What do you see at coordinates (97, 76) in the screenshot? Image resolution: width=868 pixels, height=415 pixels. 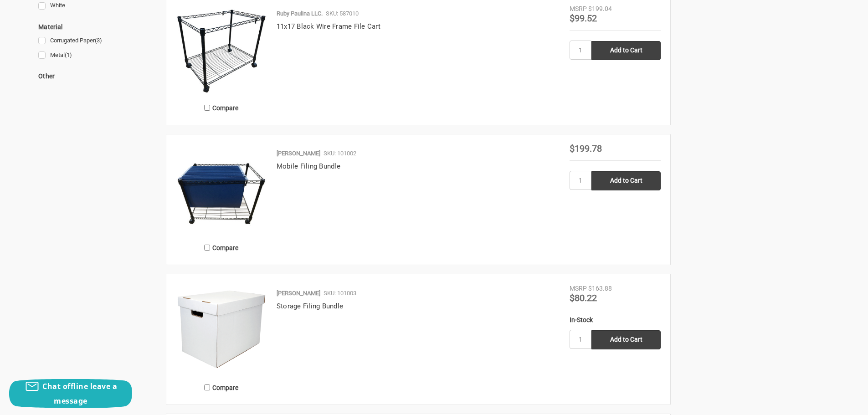 I see `div: Other` at bounding box center [97, 76].